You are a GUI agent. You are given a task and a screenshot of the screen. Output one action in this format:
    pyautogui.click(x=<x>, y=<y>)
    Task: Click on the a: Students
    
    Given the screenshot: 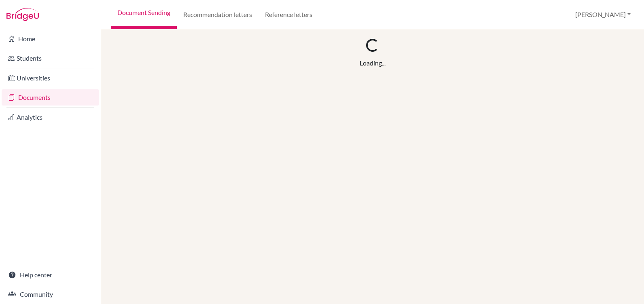 What is the action you would take?
    pyautogui.click(x=50, y=58)
    